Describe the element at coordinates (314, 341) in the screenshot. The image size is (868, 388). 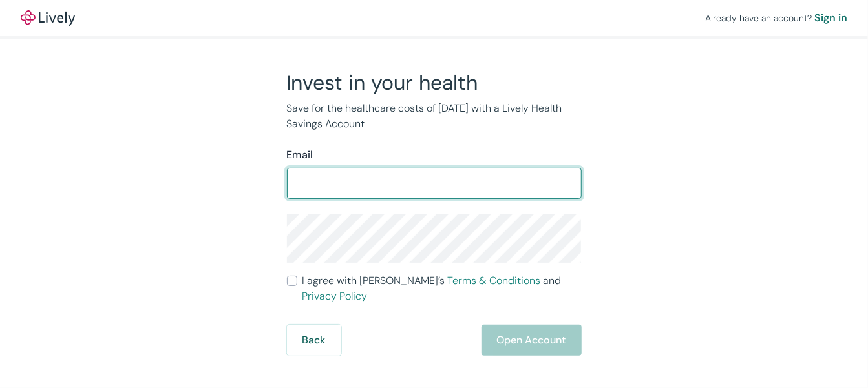
I see `button: Back` at that location.